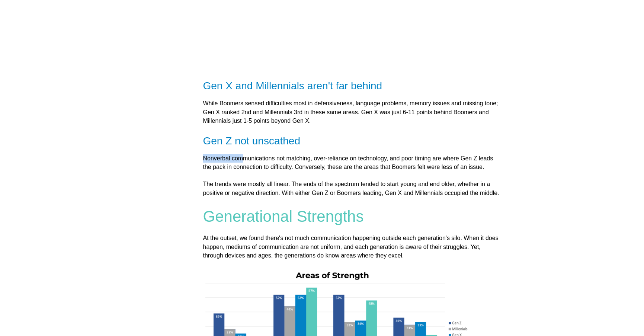 The width and height of the screenshot is (644, 336). Describe the element at coordinates (351, 188) in the screenshot. I see `span: The trends were mostly all linear. The ends of the spectrum tended to start young and end older, ...` at that location.